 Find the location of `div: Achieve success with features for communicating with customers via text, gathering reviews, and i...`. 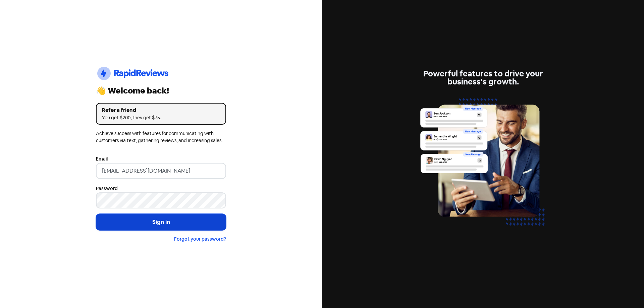

div: Achieve success with features for communicating with customers via text, gathering reviews, and i... is located at coordinates (161, 137).